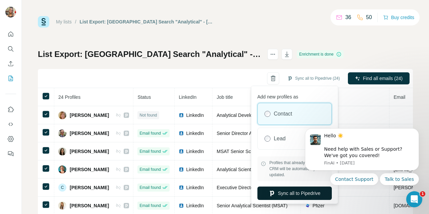 This screenshot has height=214, width=429. Describe the element at coordinates (148, 115) in the screenshot. I see `span: Not found` at that location.